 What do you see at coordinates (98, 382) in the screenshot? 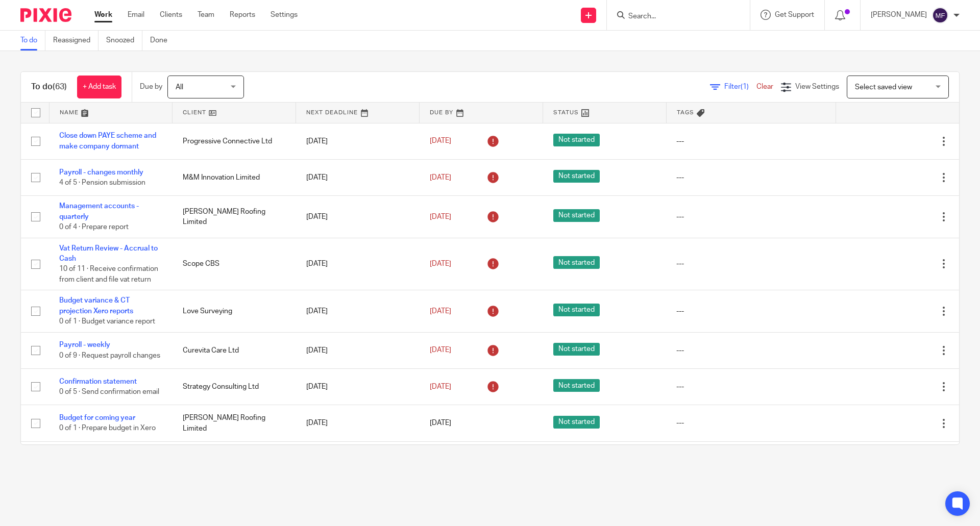
I see `a: Confirmation statement` at bounding box center [98, 382].